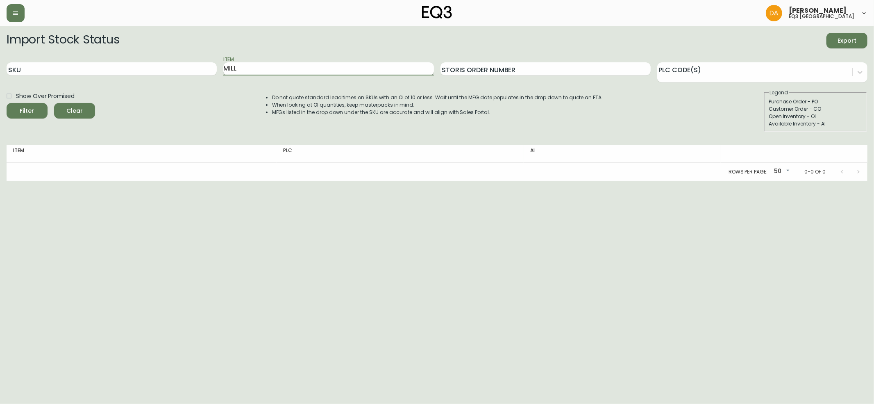  I want to click on th: Item, so click(141, 154).